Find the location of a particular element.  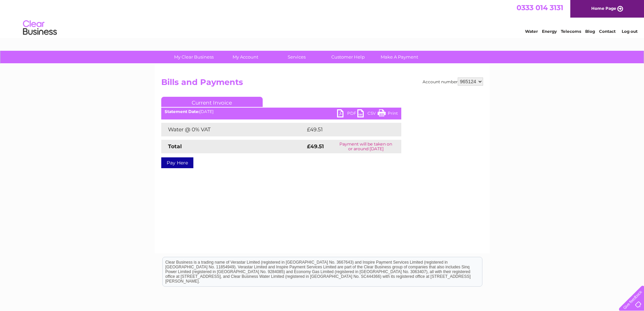

a: Blog is located at coordinates (590, 31).